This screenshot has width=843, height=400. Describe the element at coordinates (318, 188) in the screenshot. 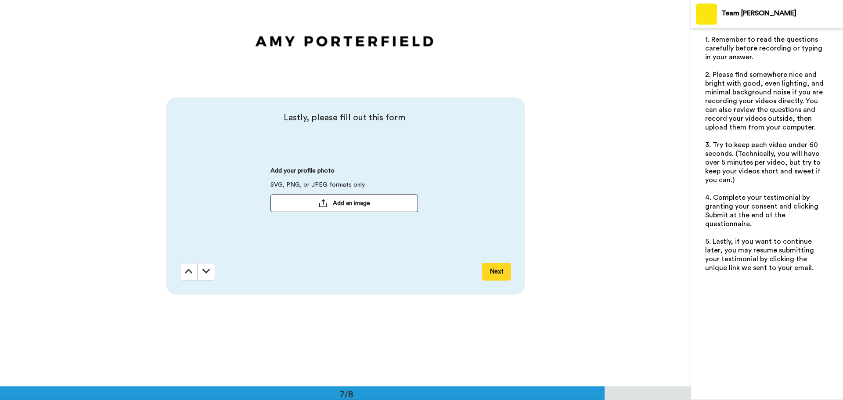

I see `span: SVG, PNG, or JPEG formats only` at that location.